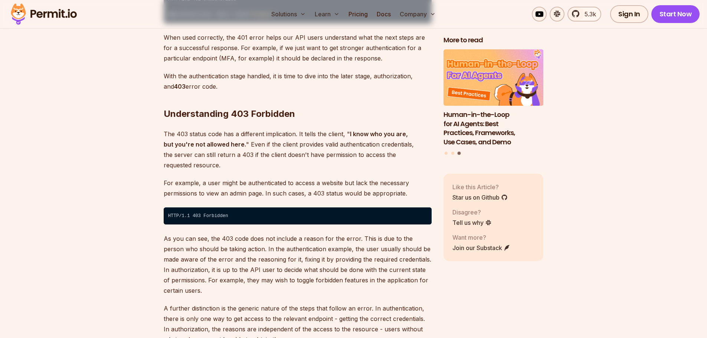 The height and width of the screenshot is (338, 707). Describe the element at coordinates (298, 216) in the screenshot. I see `code: HTTP/1.1 403 Forbidden` at that location.